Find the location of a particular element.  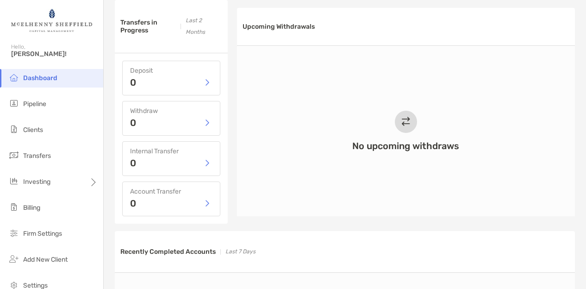

h3: Recently Completed Accounts is located at coordinates (168, 251).